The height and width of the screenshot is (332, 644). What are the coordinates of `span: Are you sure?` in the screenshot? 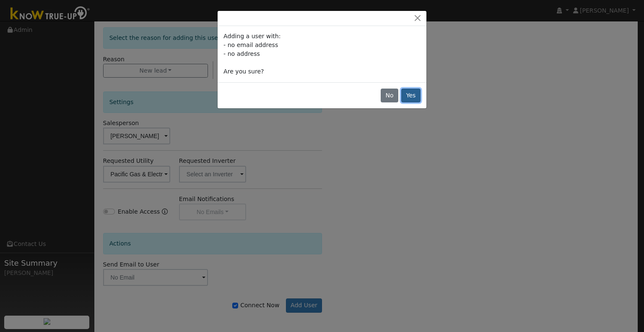 It's located at (244, 71).